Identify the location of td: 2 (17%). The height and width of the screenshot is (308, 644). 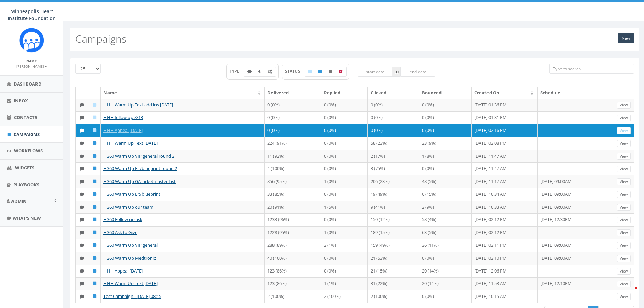
(394, 156).